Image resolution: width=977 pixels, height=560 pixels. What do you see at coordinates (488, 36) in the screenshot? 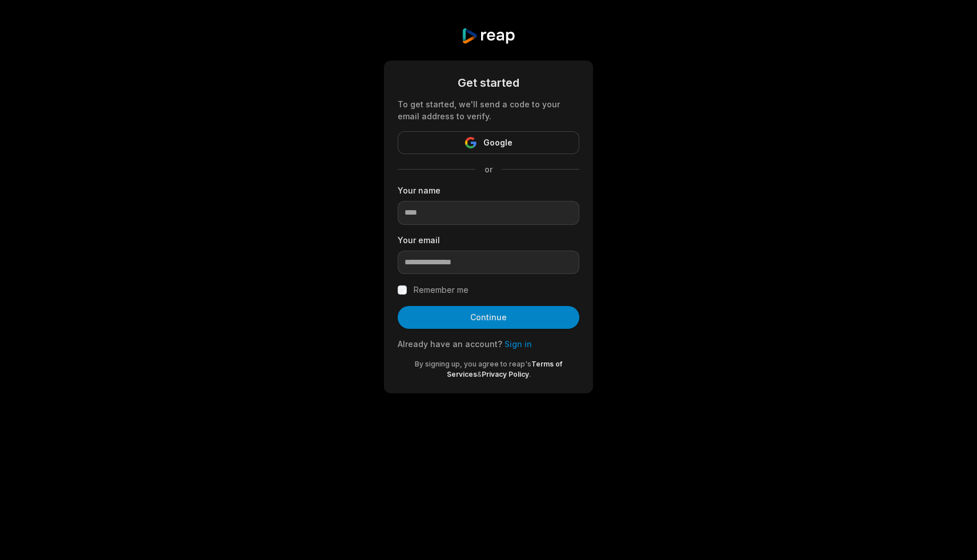
I see `img: reap` at bounding box center [488, 36].